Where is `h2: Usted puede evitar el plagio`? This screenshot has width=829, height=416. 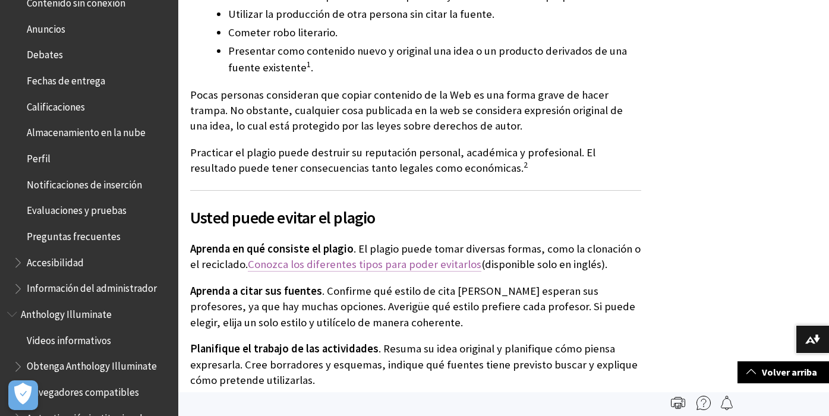
h2: Usted puede evitar el plagio is located at coordinates (415, 210).